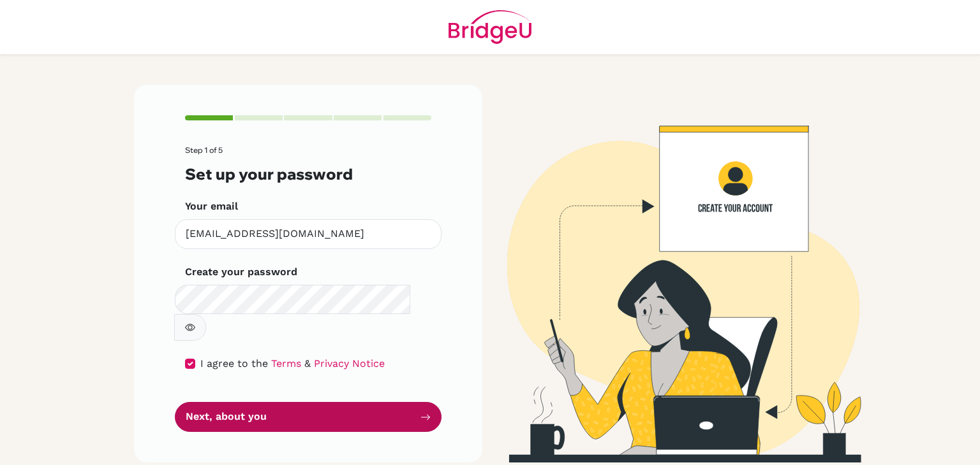 The width and height of the screenshot is (980, 465). I want to click on input: Insert your email*, so click(308, 234).